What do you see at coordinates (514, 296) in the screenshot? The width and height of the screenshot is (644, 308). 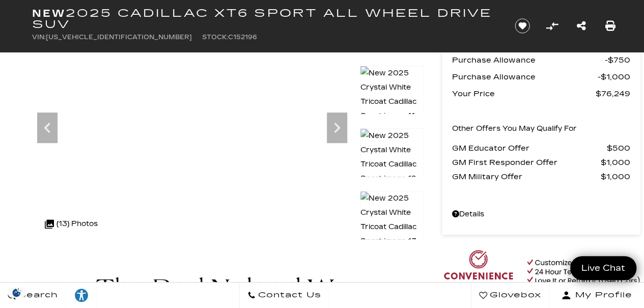 I see `span: Glovebox` at bounding box center [514, 296].